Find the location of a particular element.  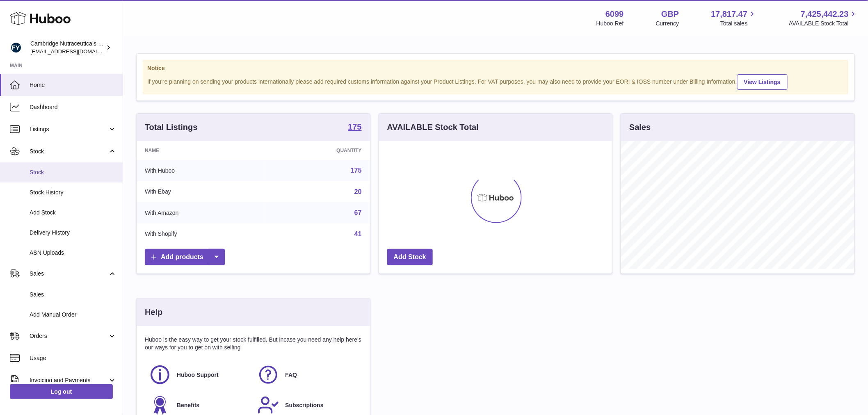

strong: 175 is located at coordinates (355, 127).